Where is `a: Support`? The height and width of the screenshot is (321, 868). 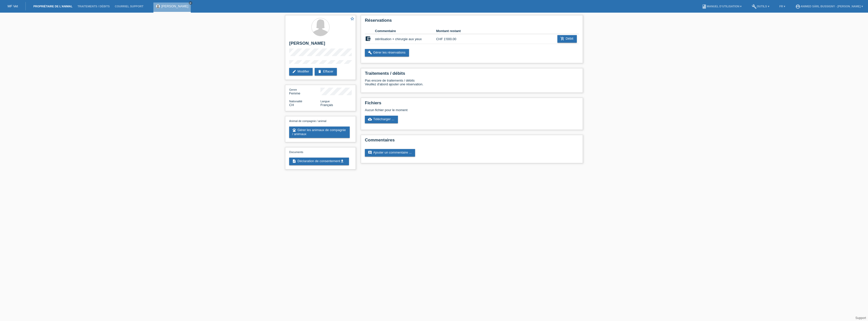 a: Support is located at coordinates (861, 318).